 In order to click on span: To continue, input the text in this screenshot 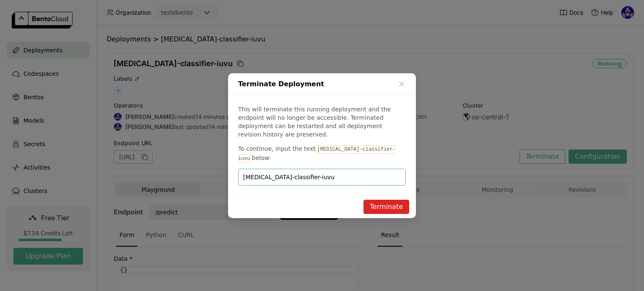, I will do `click(277, 149)`.